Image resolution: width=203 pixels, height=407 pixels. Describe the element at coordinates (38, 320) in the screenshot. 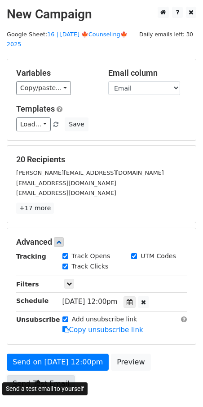

I see `strong: Unsubscribe` at that location.